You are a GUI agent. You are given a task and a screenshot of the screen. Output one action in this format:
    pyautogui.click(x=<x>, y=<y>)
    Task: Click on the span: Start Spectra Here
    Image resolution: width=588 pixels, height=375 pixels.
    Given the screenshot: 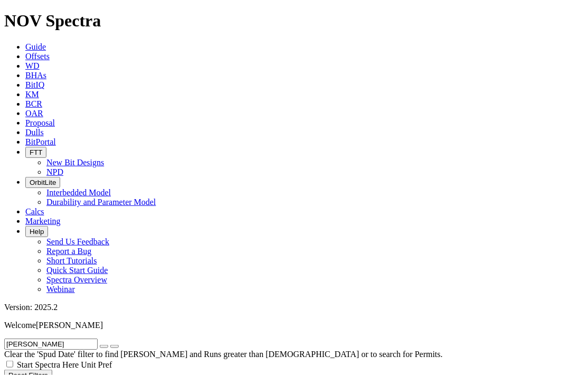 What is the action you would take?
    pyautogui.click(x=48, y=364)
    